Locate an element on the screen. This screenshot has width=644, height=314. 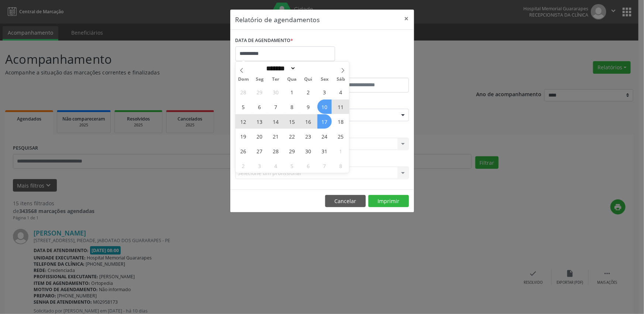
span: Outubro 13, 2025 is located at coordinates (260, 121).